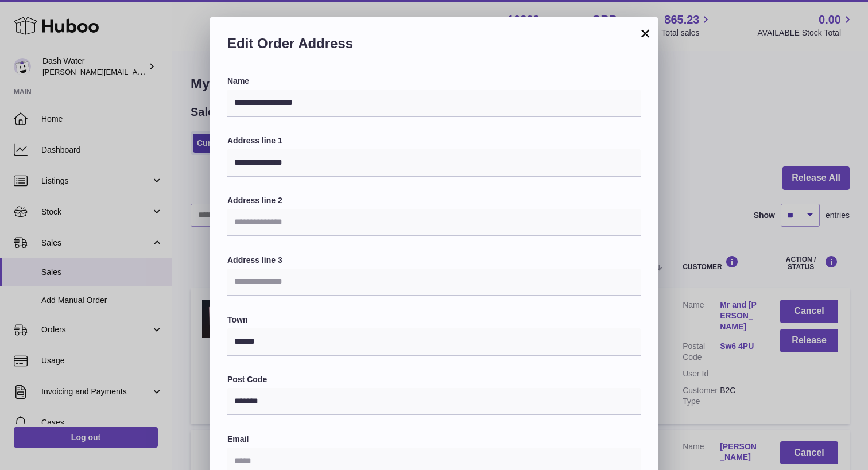  Describe the element at coordinates (434, 320) in the screenshot. I see `label: Town` at that location.